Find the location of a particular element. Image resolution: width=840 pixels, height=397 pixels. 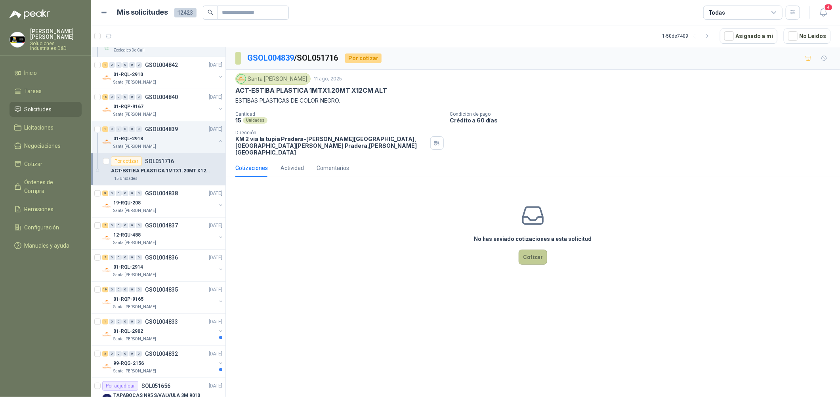

p: GSOL004842 is located at coordinates (161, 65).